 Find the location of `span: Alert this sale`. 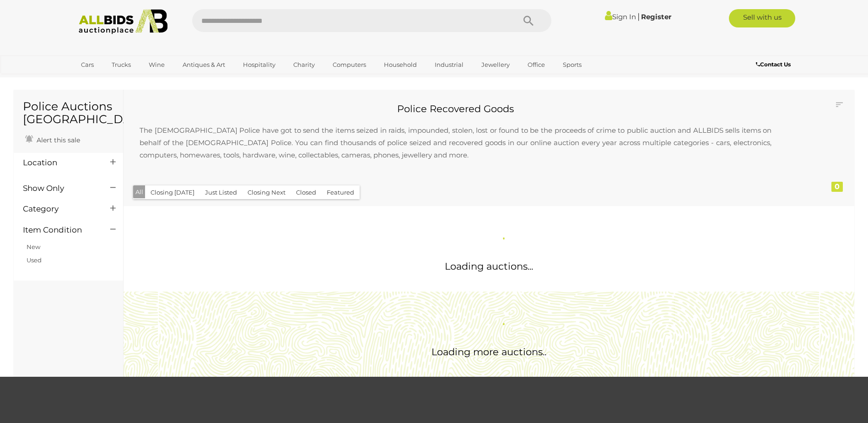

span: Alert this sale is located at coordinates (57, 140).